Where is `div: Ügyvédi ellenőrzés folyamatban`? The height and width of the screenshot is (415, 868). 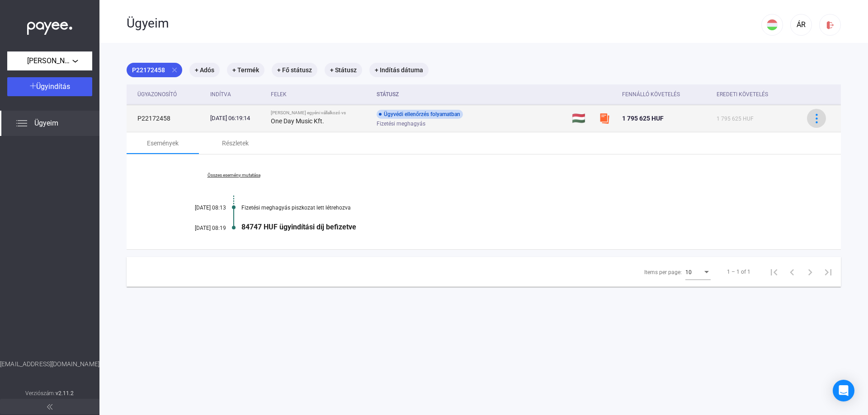 div: Ügyvédi ellenőrzés folyamatban is located at coordinates (420, 114).